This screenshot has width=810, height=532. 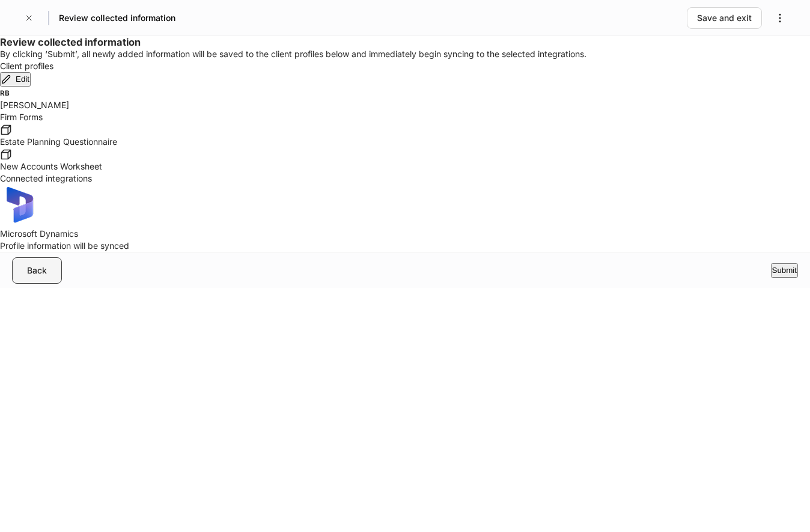 I want to click on button: Back, so click(x=37, y=270).